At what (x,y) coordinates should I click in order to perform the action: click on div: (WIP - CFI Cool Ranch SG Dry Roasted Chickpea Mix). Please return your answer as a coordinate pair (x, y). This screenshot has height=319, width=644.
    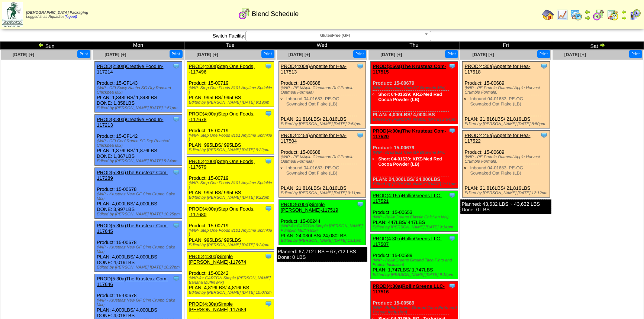
    Looking at the image, I should click on (139, 144).